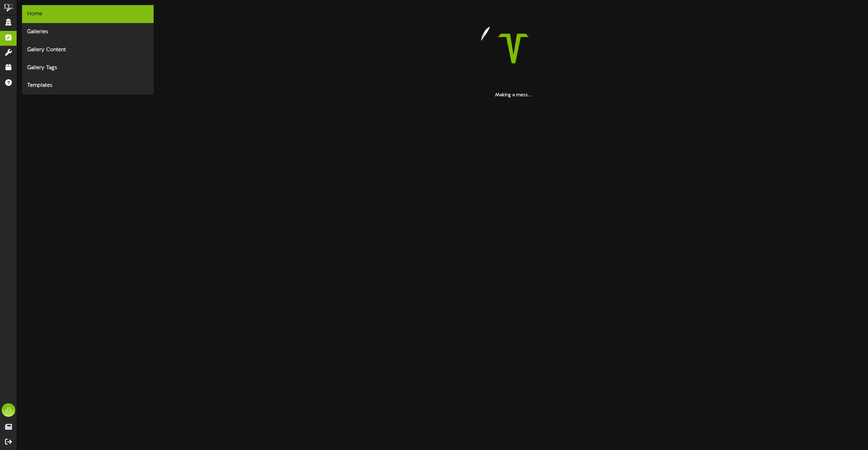 This screenshot has width=868, height=450. What do you see at coordinates (87, 50) in the screenshot?
I see `div: Gallery Content` at bounding box center [87, 50].